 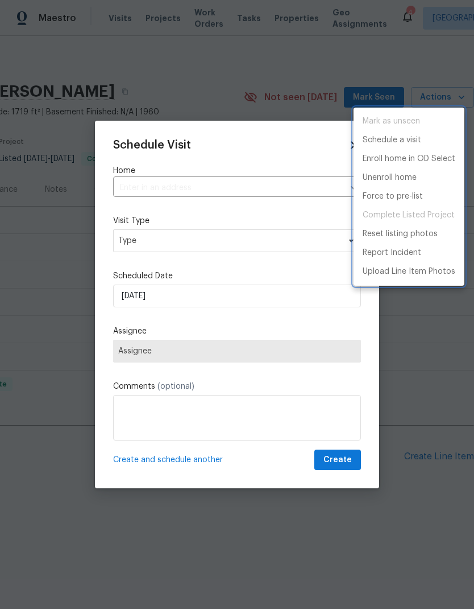 What do you see at coordinates (390, 177) in the screenshot?
I see `p: Unenroll home` at bounding box center [390, 177].